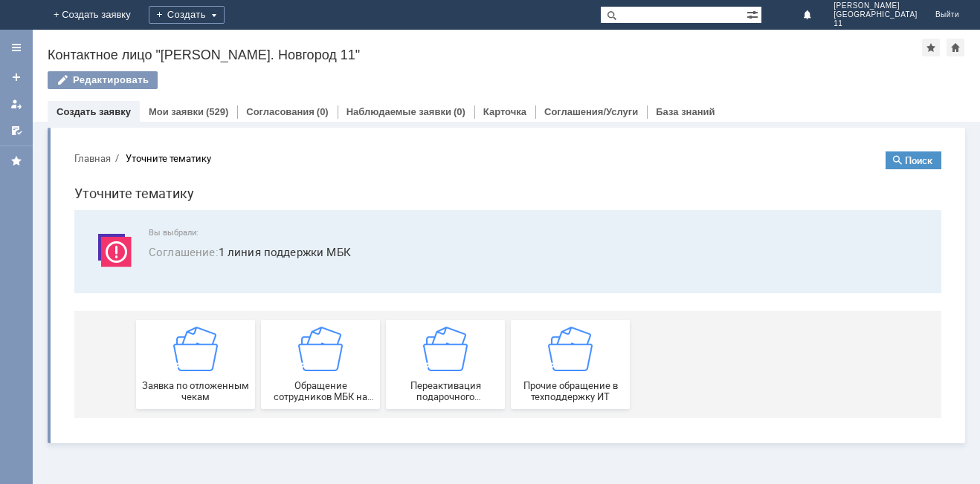  What do you see at coordinates (875, 24) in the screenshot?
I see `span: 11` at bounding box center [875, 24].